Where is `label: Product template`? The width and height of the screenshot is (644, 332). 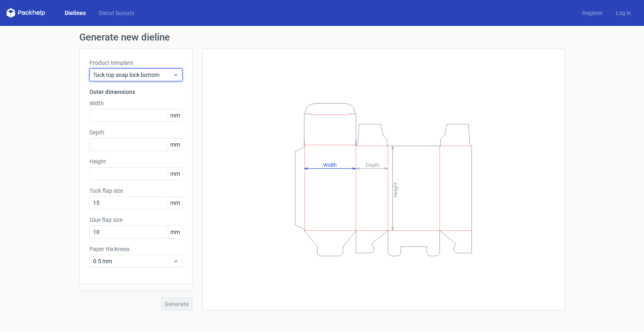 label: Product template is located at coordinates (136, 63).